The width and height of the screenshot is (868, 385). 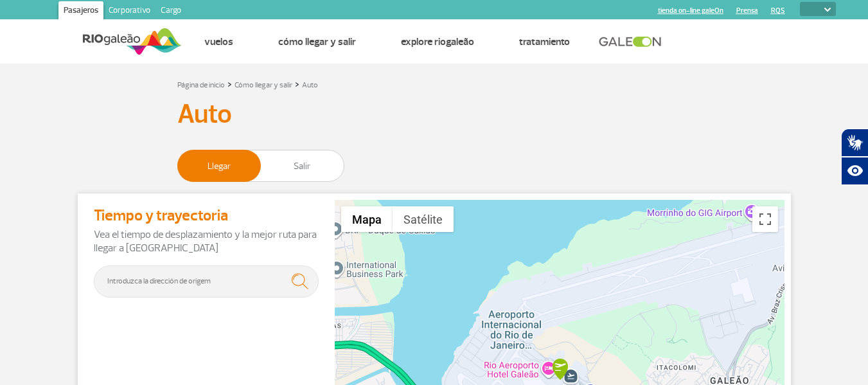 I want to click on a: Vuelos, so click(x=219, y=42).